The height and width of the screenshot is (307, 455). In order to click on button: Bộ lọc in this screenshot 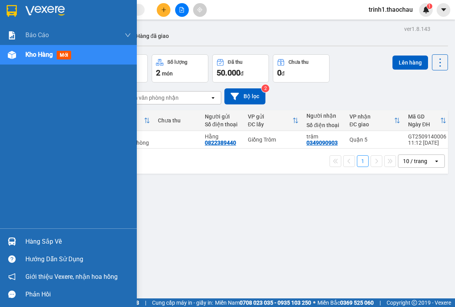, I will do `click(244, 96)`.